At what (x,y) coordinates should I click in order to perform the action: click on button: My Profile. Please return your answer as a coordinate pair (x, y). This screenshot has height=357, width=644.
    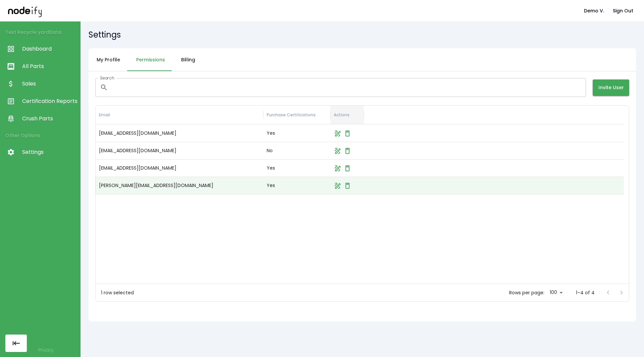
    Looking at the image, I should click on (108, 60).